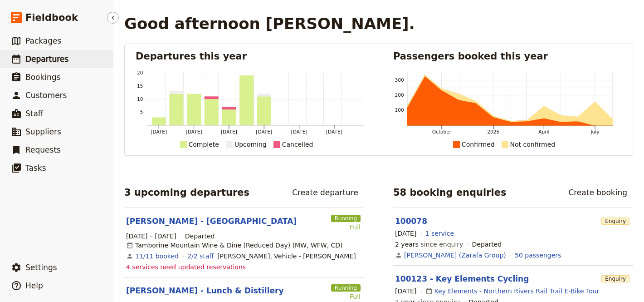 The height and width of the screenshot is (302, 644). Describe the element at coordinates (43, 77) in the screenshot. I see `span: Bookings` at that location.